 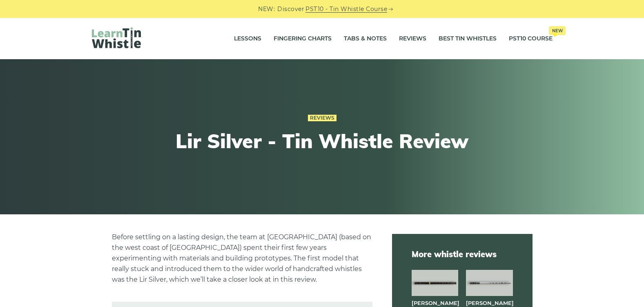 I want to click on a: PST10 CourseNew, so click(x=530, y=39).